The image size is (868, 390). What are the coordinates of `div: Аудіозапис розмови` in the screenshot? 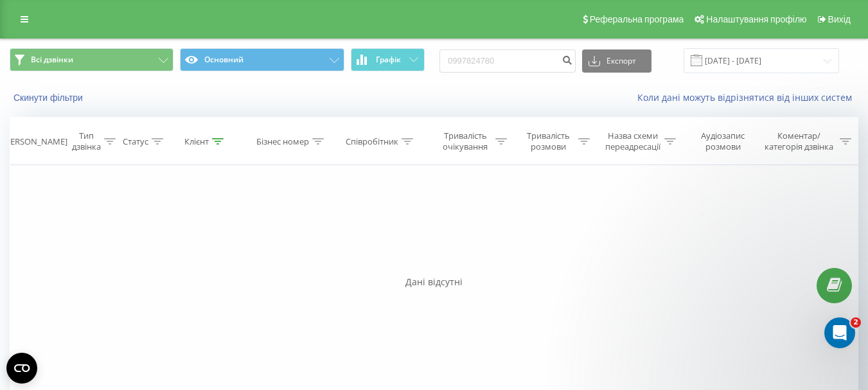 It's located at (723, 141).